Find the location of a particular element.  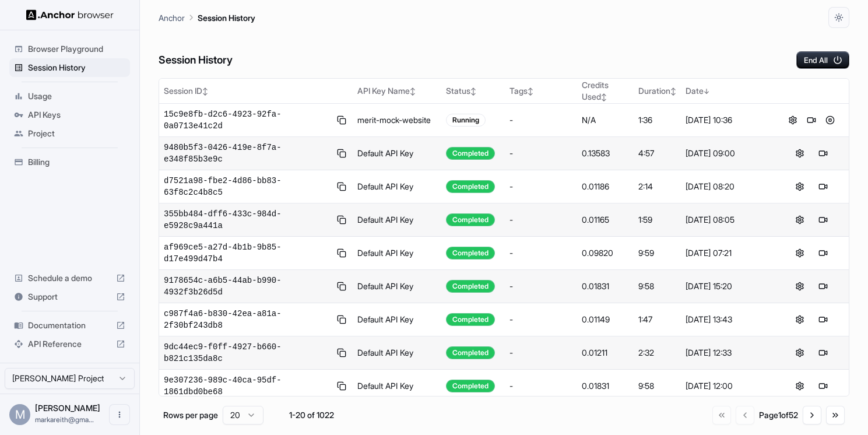

span: markareith@gmail.com is located at coordinates (64, 419).